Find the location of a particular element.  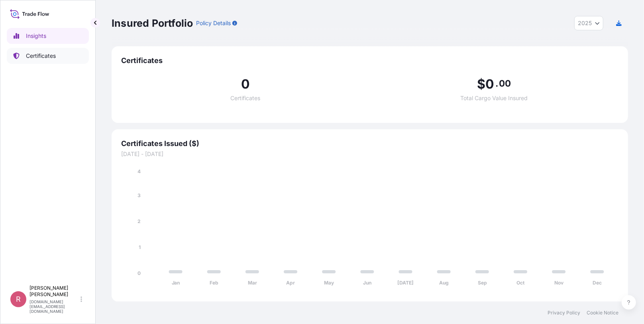

span: 00 is located at coordinates (505, 83).